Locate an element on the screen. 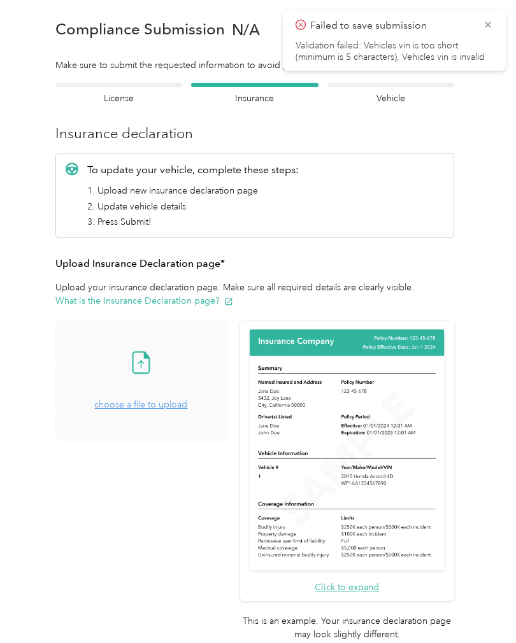  p: Failed to save submission is located at coordinates (392, 25).